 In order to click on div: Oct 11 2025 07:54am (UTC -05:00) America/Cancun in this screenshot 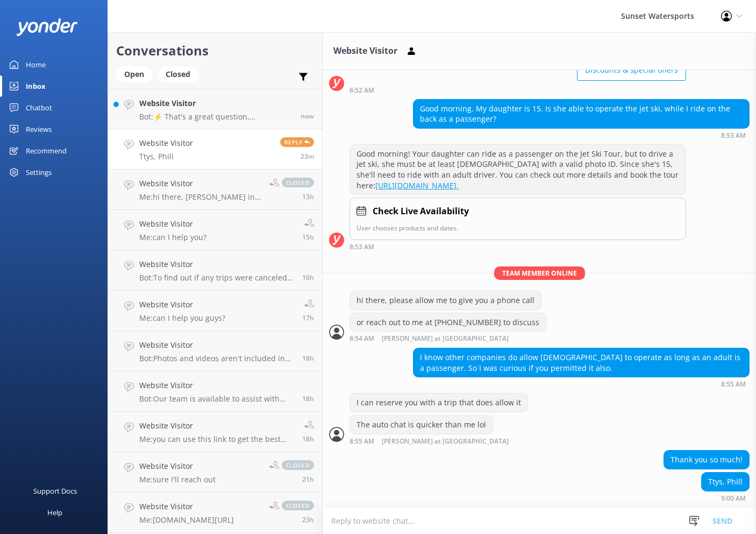, I will do `click(448, 338)`.